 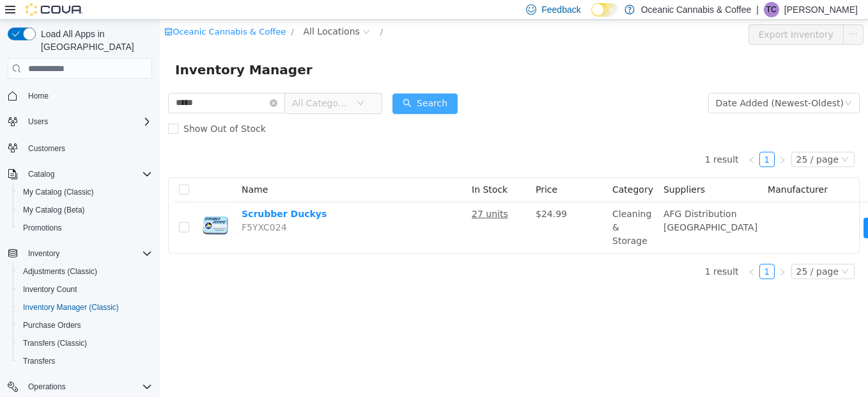 I want to click on button: My Catalog (Classic), so click(x=85, y=192).